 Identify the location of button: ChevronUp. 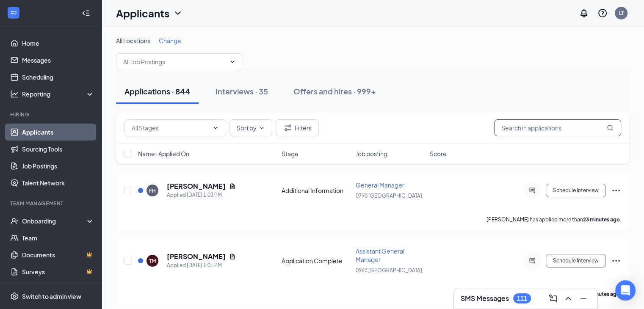
(568, 298).